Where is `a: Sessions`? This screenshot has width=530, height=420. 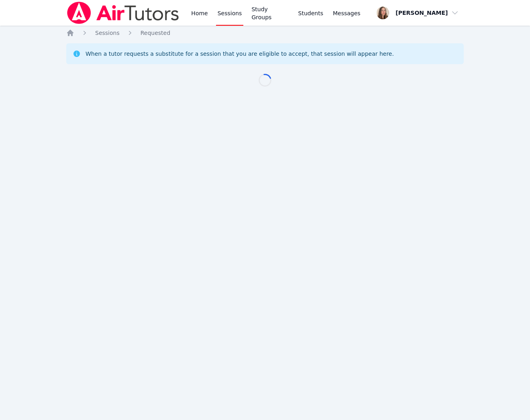
a: Sessions is located at coordinates (107, 33).